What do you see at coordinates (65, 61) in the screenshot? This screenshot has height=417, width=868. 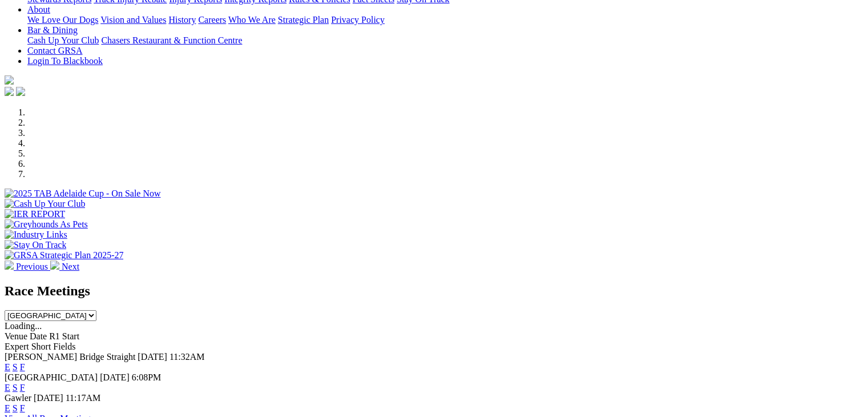 I see `a: Login To Blackbook` at bounding box center [65, 61].